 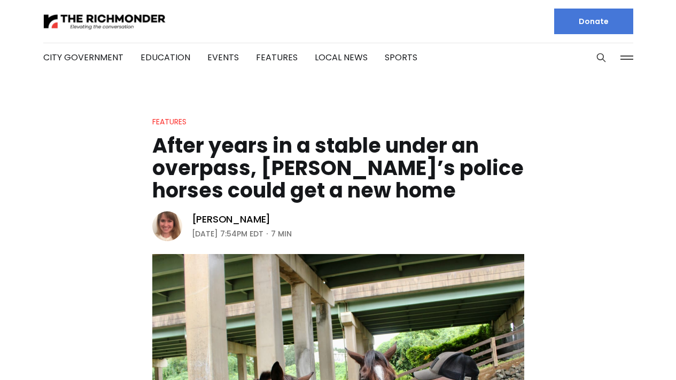 I want to click on img: Sarah Vogelsong, so click(x=167, y=227).